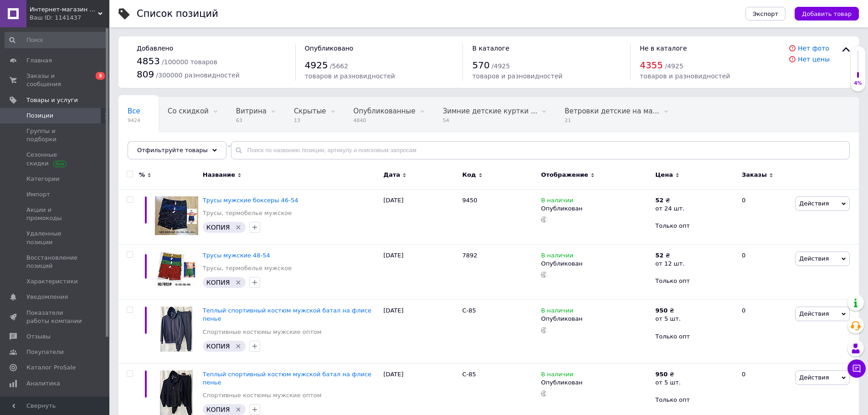 The image size is (868, 415). Describe the element at coordinates (56, 40) in the screenshot. I see `input: Поиск` at that location.